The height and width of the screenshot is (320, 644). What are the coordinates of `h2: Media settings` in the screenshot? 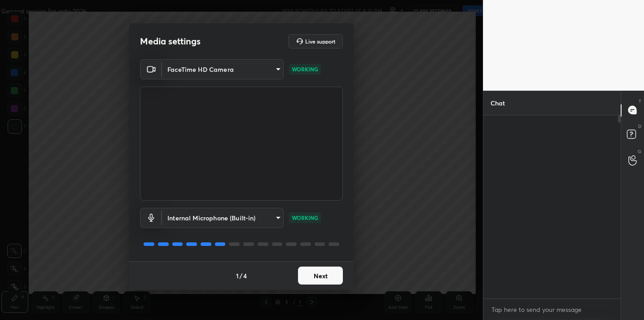 It's located at (170, 41).